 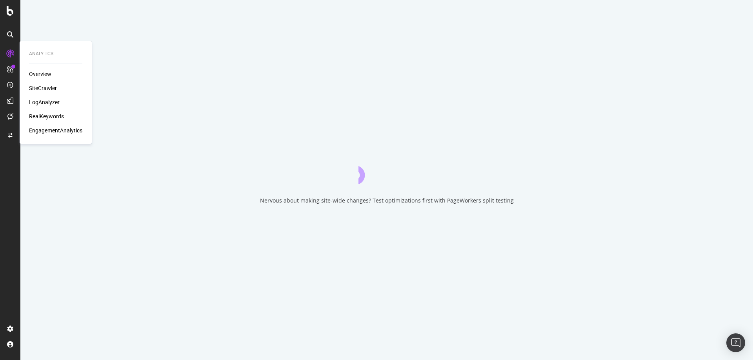 What do you see at coordinates (44, 102) in the screenshot?
I see `div: LogAnalyzer` at bounding box center [44, 102].